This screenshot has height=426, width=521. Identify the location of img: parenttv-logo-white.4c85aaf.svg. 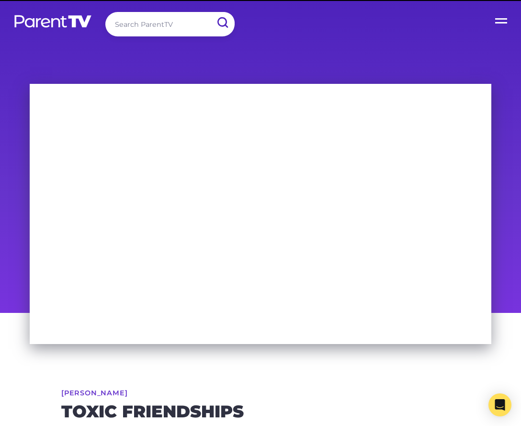
(53, 21).